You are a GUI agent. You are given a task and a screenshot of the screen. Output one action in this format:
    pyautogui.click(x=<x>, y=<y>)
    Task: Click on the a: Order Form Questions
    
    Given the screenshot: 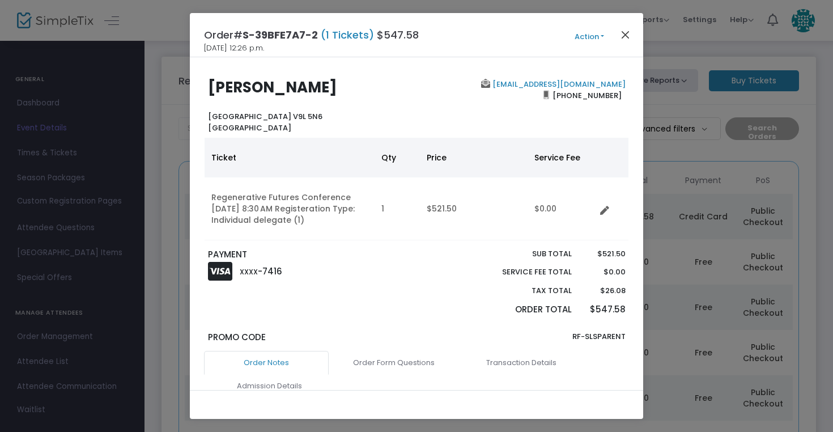 What is the action you would take?
    pyautogui.click(x=394, y=363)
    